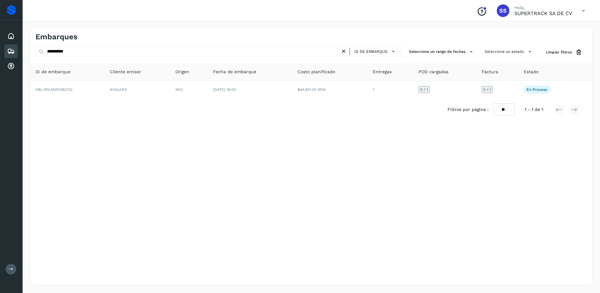 This screenshot has width=600, height=293. I want to click on span: Origen, so click(182, 72).